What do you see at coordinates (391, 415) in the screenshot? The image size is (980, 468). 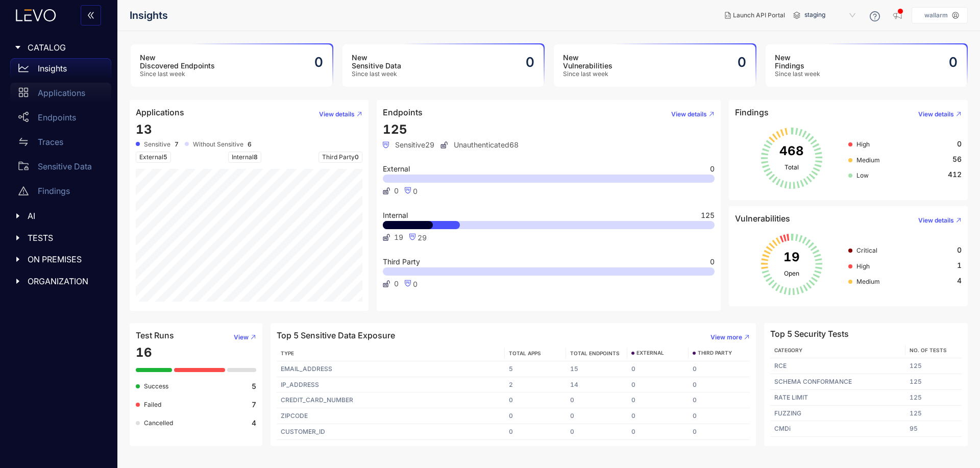 I see `td: ZIPCODE` at bounding box center [391, 415].